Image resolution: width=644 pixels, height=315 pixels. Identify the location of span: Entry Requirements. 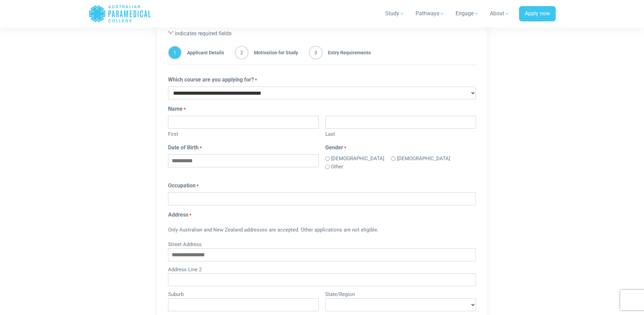
(347, 53).